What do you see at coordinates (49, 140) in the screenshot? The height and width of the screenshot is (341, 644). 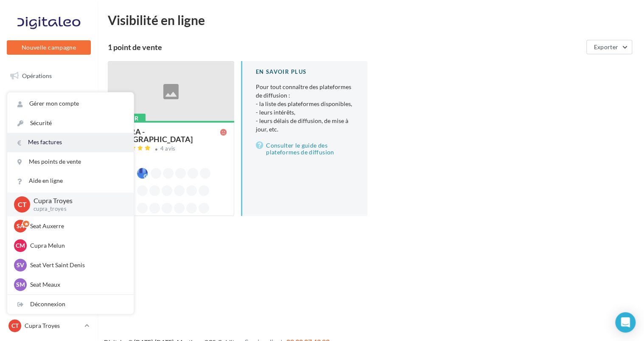 I see `a: Campagnes` at bounding box center [49, 140].